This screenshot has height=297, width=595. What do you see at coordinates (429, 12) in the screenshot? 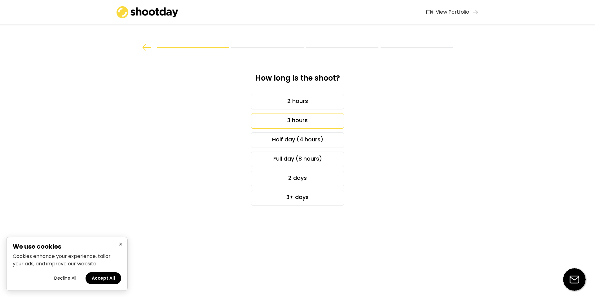
I see `img: Icon%20feather-video%402x.png` at bounding box center [429, 12].